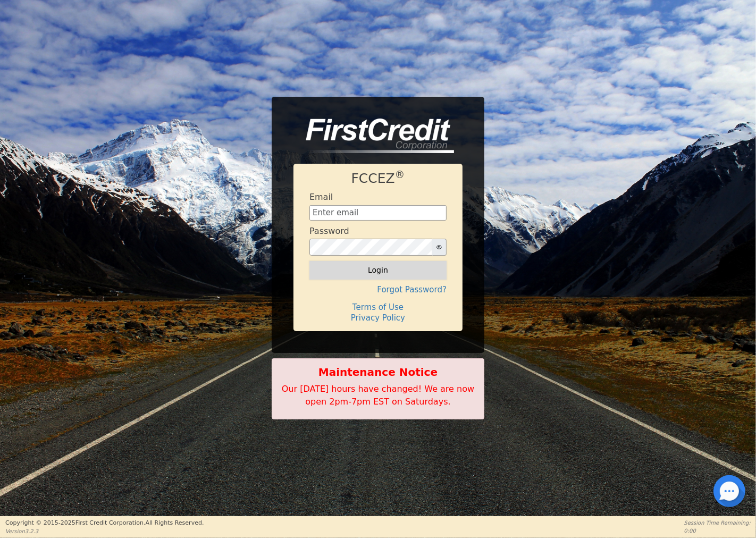  I want to click on b: Maintenance Notice, so click(378, 372).